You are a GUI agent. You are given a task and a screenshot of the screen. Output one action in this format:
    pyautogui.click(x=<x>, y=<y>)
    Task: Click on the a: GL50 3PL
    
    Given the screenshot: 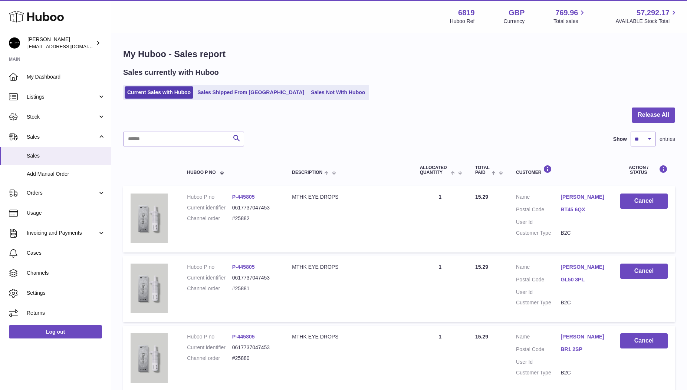 What is the action you would take?
    pyautogui.click(x=583, y=280)
    